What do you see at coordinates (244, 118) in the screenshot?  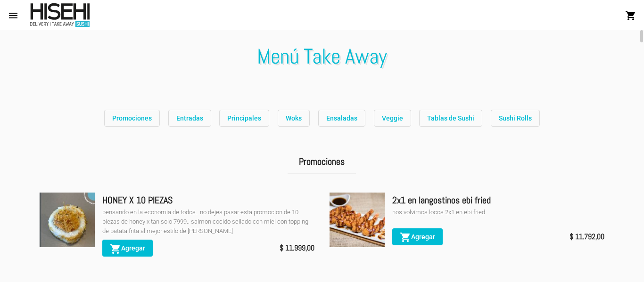 I see `button: Principales` at bounding box center [244, 118].